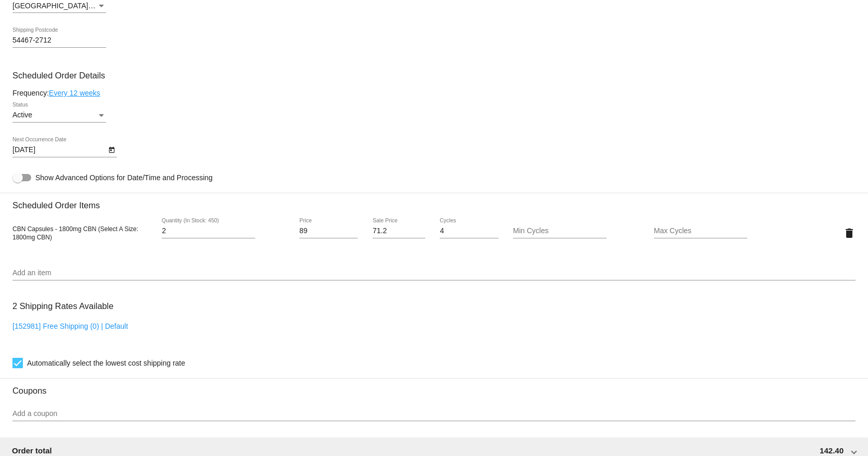  Describe the element at coordinates (469, 231) in the screenshot. I see `input: Cycles` at that location.